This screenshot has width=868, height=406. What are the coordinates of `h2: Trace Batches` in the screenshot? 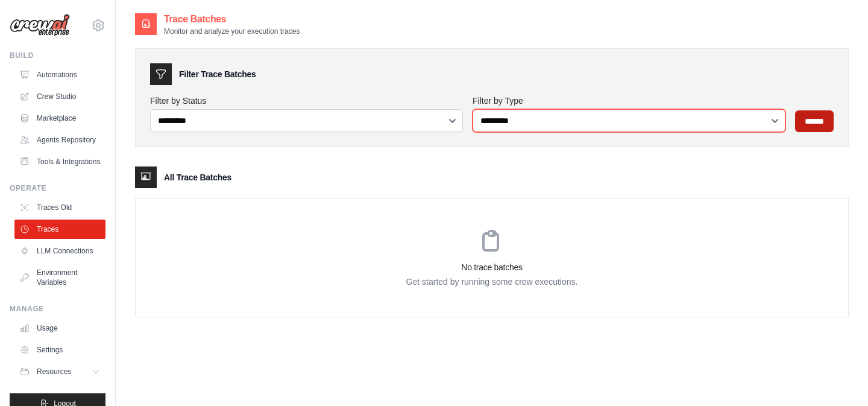 It's located at (232, 19).